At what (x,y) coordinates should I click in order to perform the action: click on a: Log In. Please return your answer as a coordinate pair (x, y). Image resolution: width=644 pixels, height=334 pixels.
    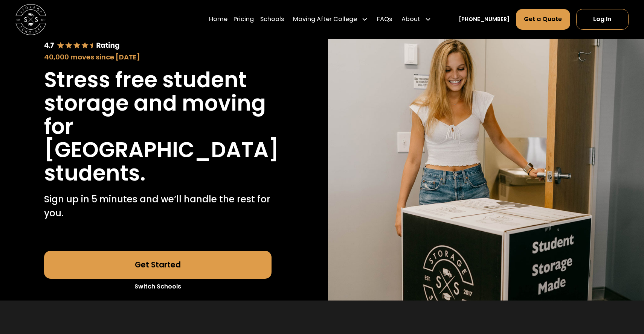
    Looking at the image, I should click on (602, 19).